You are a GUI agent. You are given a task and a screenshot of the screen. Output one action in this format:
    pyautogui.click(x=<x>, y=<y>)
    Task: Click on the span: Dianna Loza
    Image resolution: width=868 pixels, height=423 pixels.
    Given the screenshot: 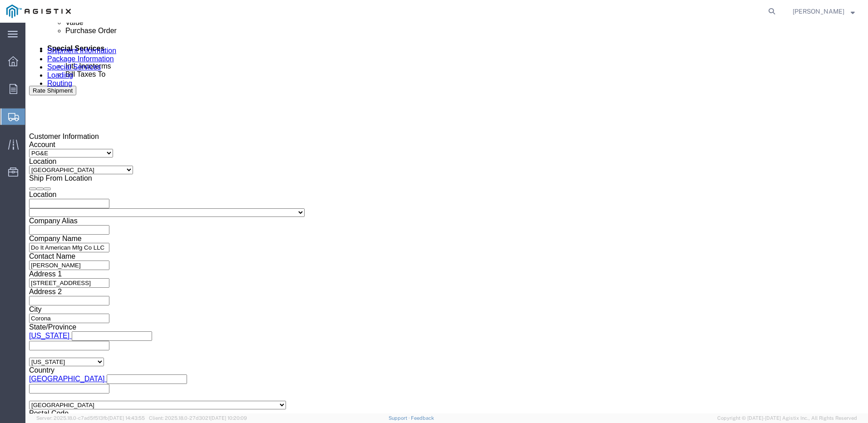 What is the action you would take?
    pyautogui.click(x=818, y=12)
    